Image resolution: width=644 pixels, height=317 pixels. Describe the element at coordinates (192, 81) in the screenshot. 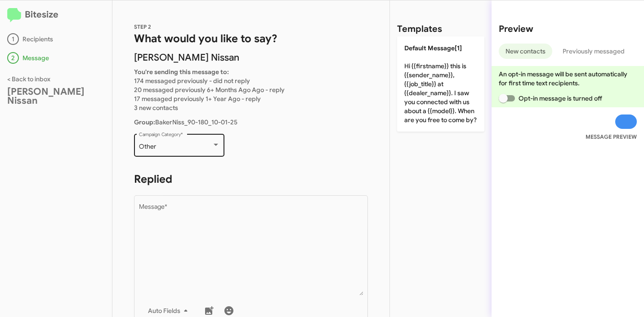

I see `span: 174 messaged previously - did not reply` at that location.